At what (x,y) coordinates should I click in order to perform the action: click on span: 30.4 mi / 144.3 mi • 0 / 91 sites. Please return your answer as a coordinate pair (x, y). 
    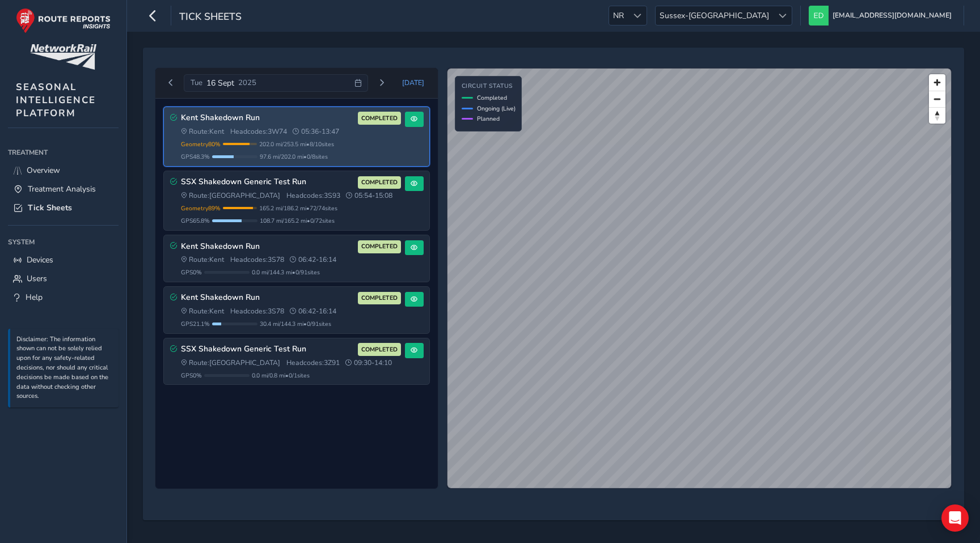
    Looking at the image, I should click on (295, 324).